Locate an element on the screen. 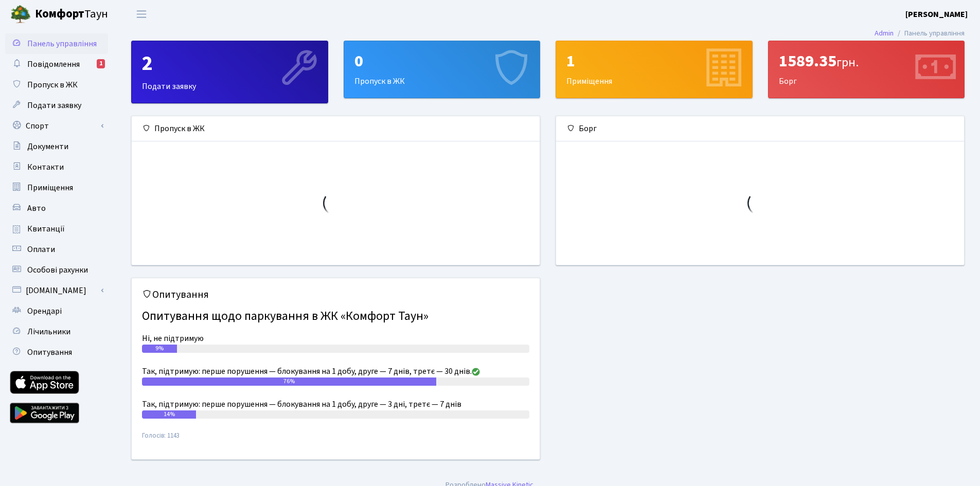 Image resolution: width=980 pixels, height=486 pixels. span: Оплати is located at coordinates (42, 249).